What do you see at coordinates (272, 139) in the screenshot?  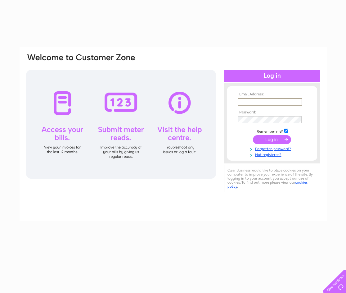 I see `input: Submit` at bounding box center [272, 139].